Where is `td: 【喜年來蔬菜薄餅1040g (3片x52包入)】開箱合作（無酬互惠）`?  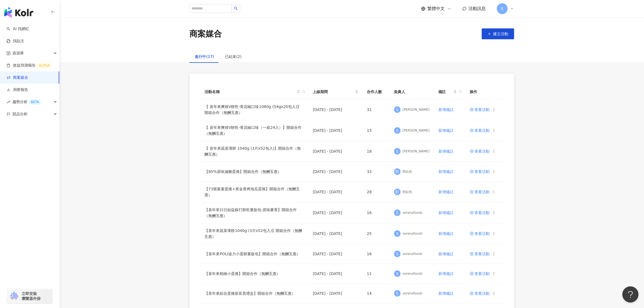 td: 【喜年來蔬菜薄餅1040g (3片x52包入)】開箱合作（無酬互惠） is located at coordinates (255, 234).